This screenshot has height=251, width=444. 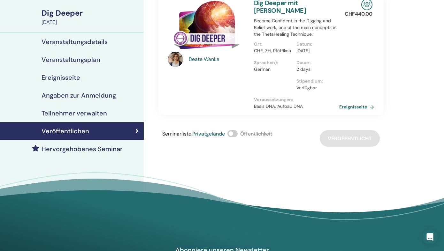 What do you see at coordinates (296, 106) in the screenshot?
I see `p: Basis DNA, Aufbau DNA` at bounding box center [296, 106].